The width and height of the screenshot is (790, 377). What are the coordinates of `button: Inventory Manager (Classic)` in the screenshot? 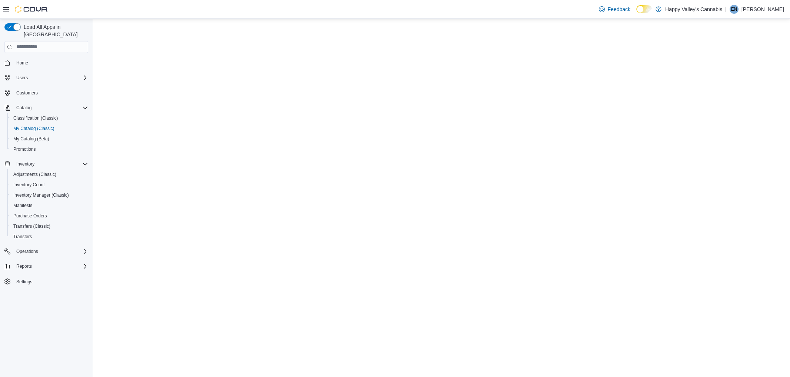 It's located at (49, 195).